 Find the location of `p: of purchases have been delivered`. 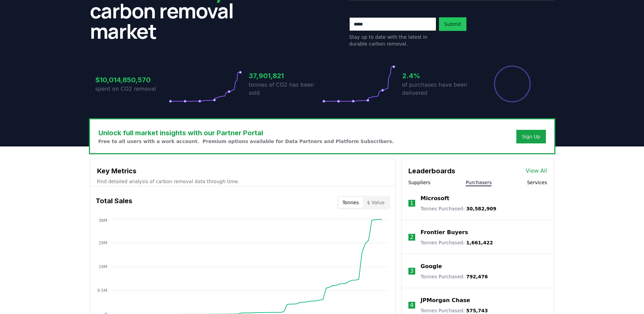

p: of purchases have been delivered is located at coordinates (439, 89).